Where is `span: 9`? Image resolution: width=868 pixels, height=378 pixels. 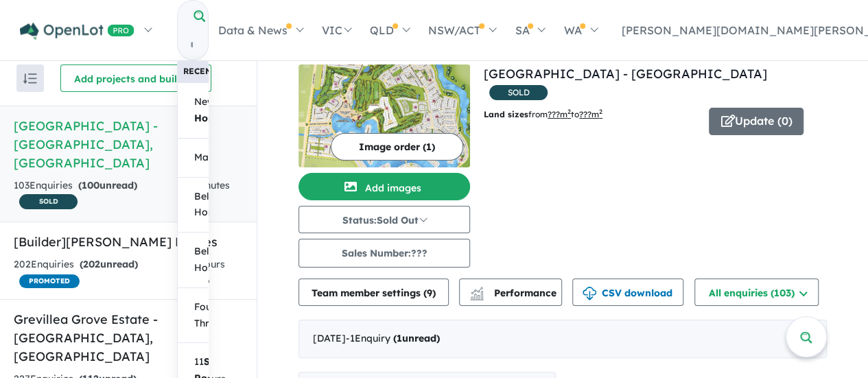 span: 9 is located at coordinates (430, 293).